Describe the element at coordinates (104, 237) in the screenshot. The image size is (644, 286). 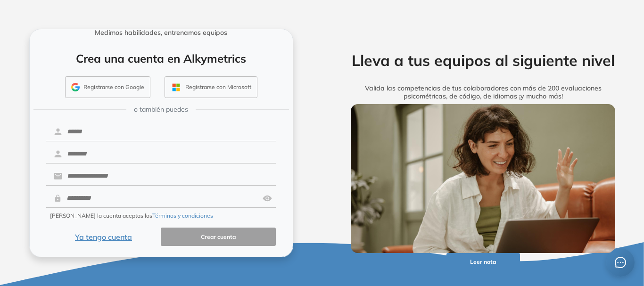
I see `button: Ya tengo cuenta` at that location.